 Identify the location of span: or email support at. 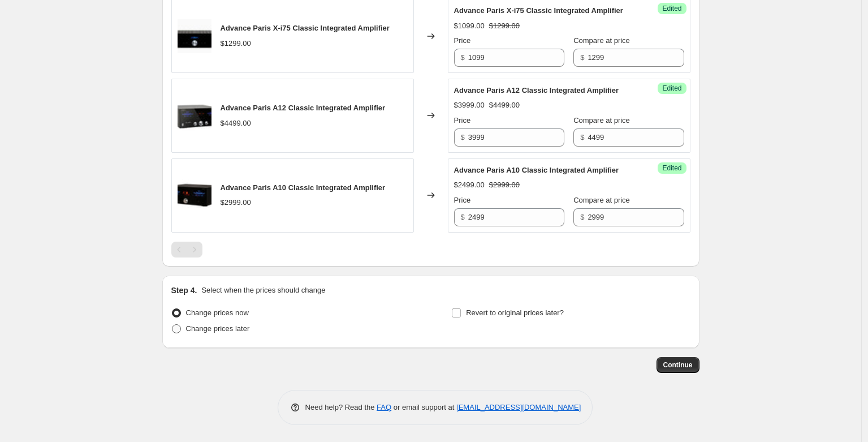
(424, 406).